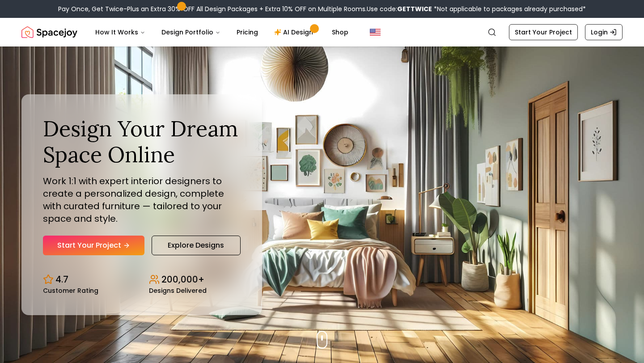 Image resolution: width=644 pixels, height=363 pixels. I want to click on small: Customer Rating, so click(71, 291).